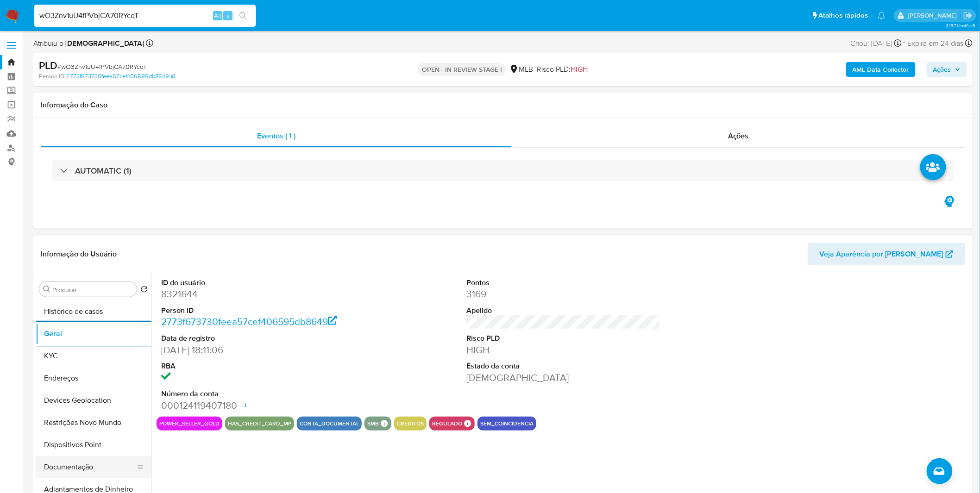 Image resolution: width=980 pixels, height=493 pixels. I want to click on button: search-icon, so click(243, 16).